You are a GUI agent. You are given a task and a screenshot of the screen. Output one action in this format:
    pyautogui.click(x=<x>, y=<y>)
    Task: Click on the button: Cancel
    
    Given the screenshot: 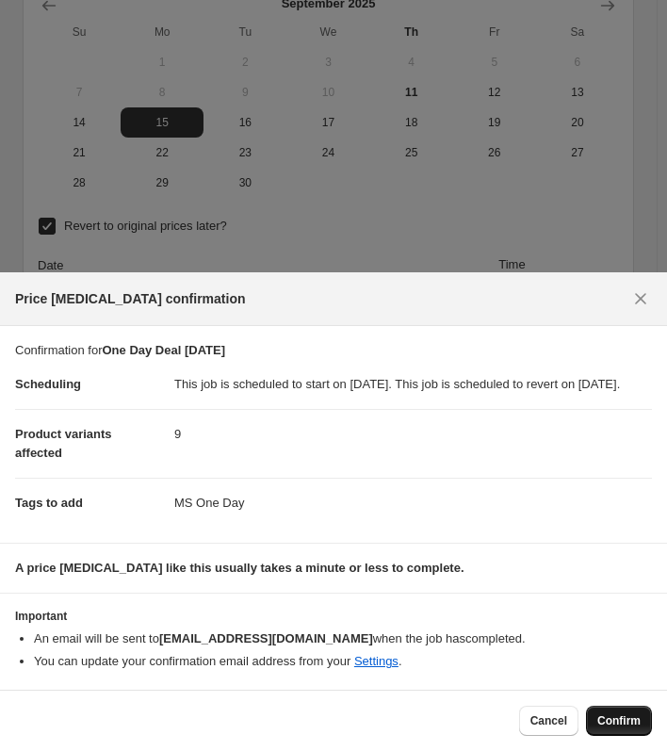 What is the action you would take?
    pyautogui.click(x=549, y=721)
    